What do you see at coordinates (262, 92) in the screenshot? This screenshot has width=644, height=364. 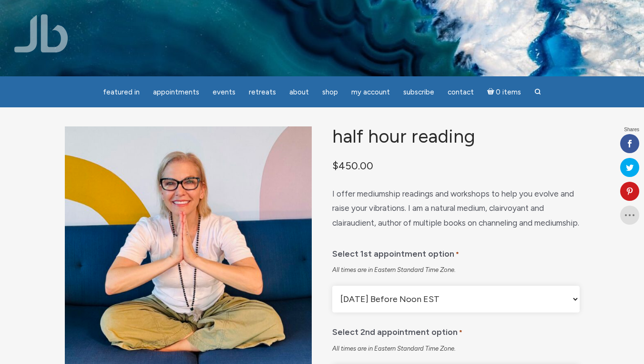 I see `span: Retreats` at bounding box center [262, 92].